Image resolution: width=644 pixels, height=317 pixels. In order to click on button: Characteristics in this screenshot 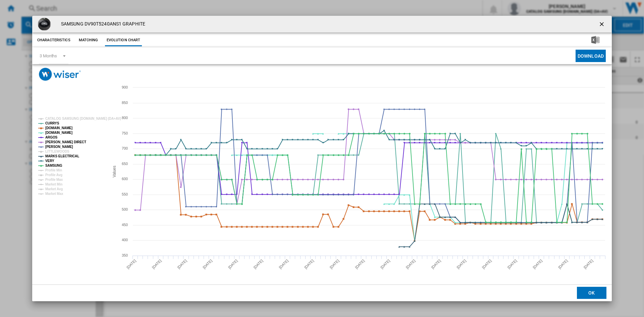, I will do `click(54, 40)`.